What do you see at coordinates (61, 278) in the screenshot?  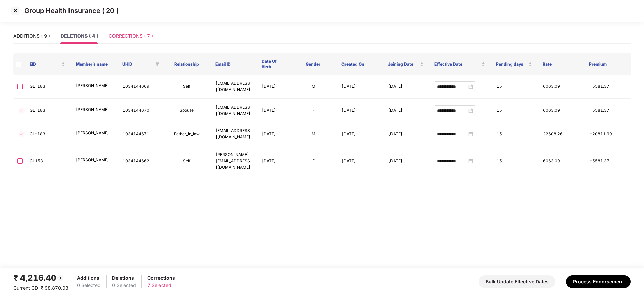 I see `img: svg+xml;base64,PHN2ZyBpZD0iQmFjay0yMHgyMCIgeG1sbnM9Imh0dHA6Ly93d3cudzMub3JnLzIwMDAvc3ZnIiB3aWR0aD...` at bounding box center [61, 278].